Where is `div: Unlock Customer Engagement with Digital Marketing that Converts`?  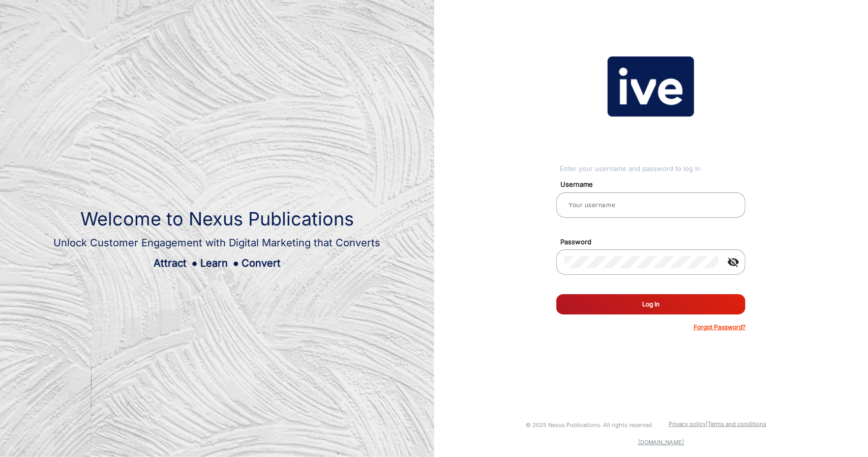
div: Unlock Customer Engagement with Digital Marketing that Converts is located at coordinates (217, 243).